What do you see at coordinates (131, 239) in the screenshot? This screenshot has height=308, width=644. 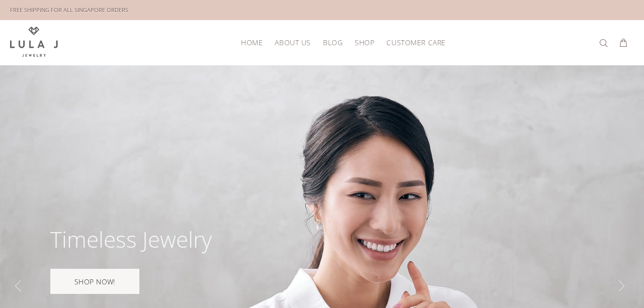 I see `div: Timeless Jewelry` at bounding box center [131, 239].